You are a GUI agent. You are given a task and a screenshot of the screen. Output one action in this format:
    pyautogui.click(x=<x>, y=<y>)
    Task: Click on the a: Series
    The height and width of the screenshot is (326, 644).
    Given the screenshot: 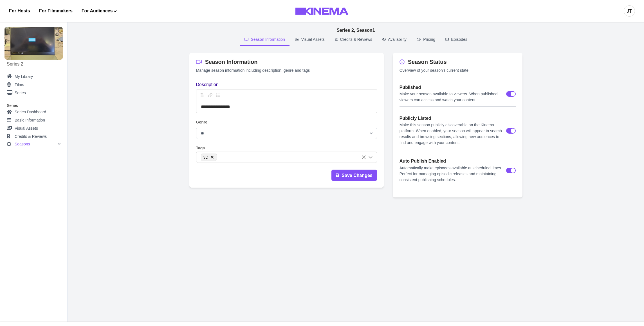 What is the action you would take?
    pyautogui.click(x=33, y=93)
    